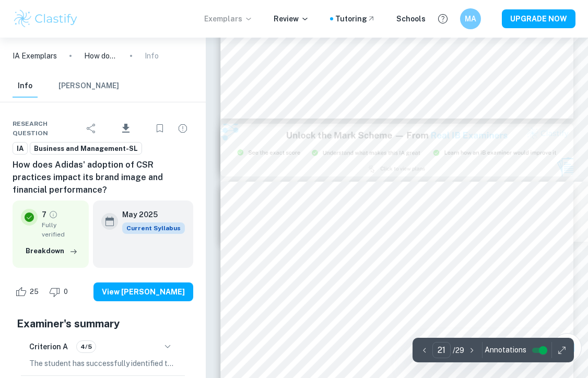 Image resolution: width=588 pixels, height=378 pixels. I want to click on a: Tutoring, so click(355, 19).